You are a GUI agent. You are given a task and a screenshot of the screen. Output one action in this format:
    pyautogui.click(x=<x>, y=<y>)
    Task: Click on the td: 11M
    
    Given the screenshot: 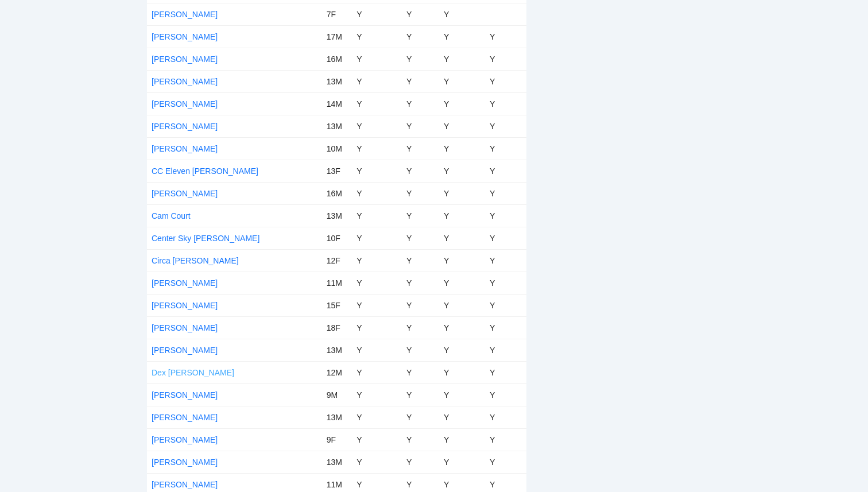 What is the action you would take?
    pyautogui.click(x=337, y=282)
    